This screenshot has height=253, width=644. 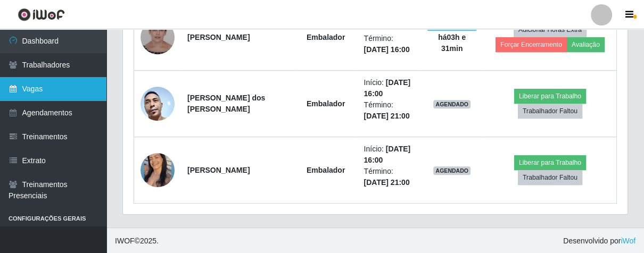 What do you see at coordinates (157, 103) in the screenshot?
I see `img: 1744826820046.jpeg` at bounding box center [157, 103].